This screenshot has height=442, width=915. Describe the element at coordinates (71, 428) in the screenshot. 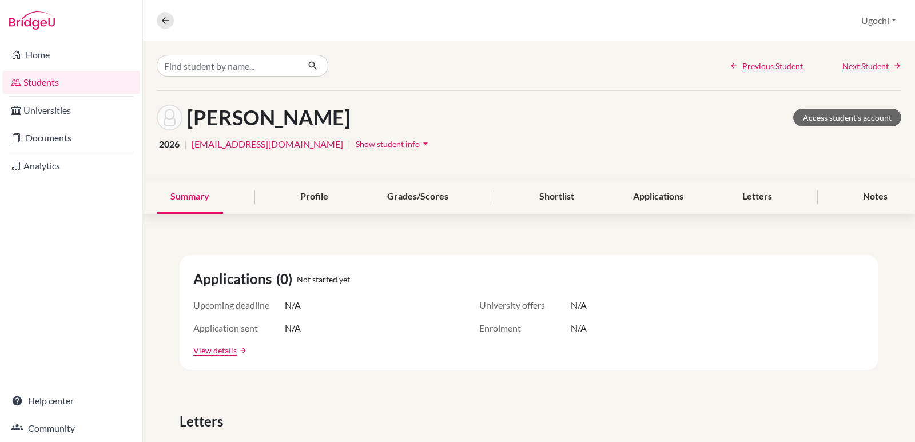

I see `a: Community` at that location.